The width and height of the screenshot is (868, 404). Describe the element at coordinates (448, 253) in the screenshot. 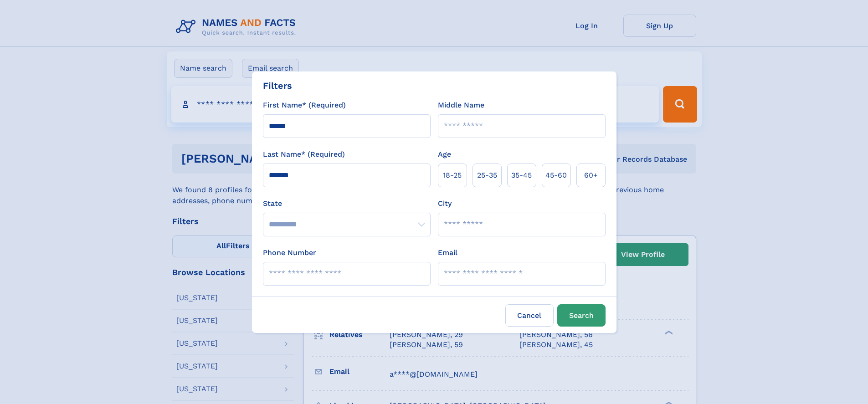

I see `label: Email` at that location.